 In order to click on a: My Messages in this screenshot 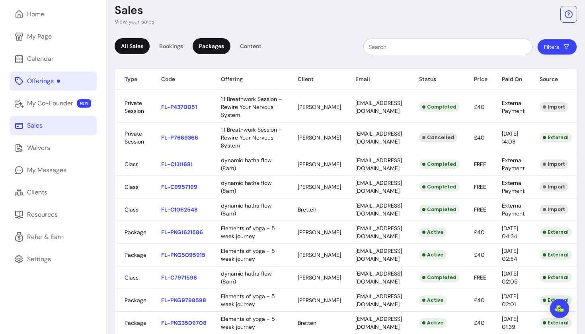, I will do `click(53, 170)`.